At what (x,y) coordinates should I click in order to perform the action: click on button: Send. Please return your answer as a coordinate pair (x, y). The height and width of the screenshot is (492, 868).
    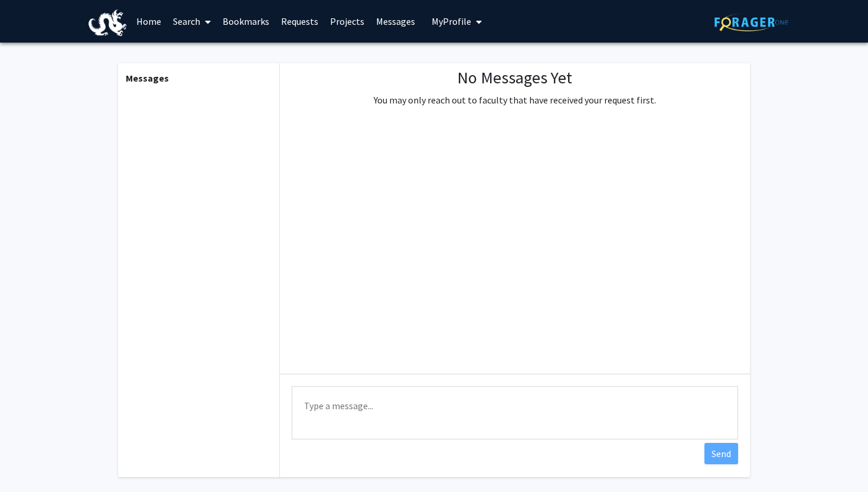
    Looking at the image, I should click on (721, 453).